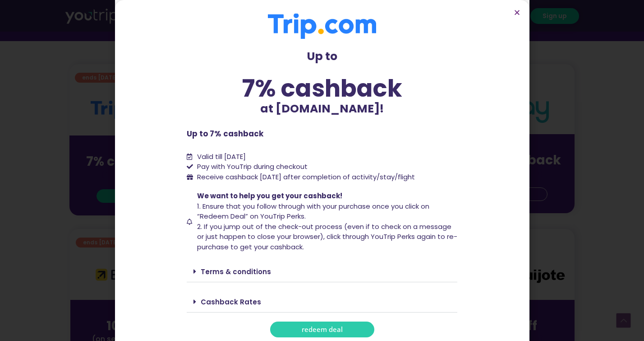 The height and width of the screenshot is (341, 644). Describe the element at coordinates (322, 329) in the screenshot. I see `span: redeem deal` at that location.